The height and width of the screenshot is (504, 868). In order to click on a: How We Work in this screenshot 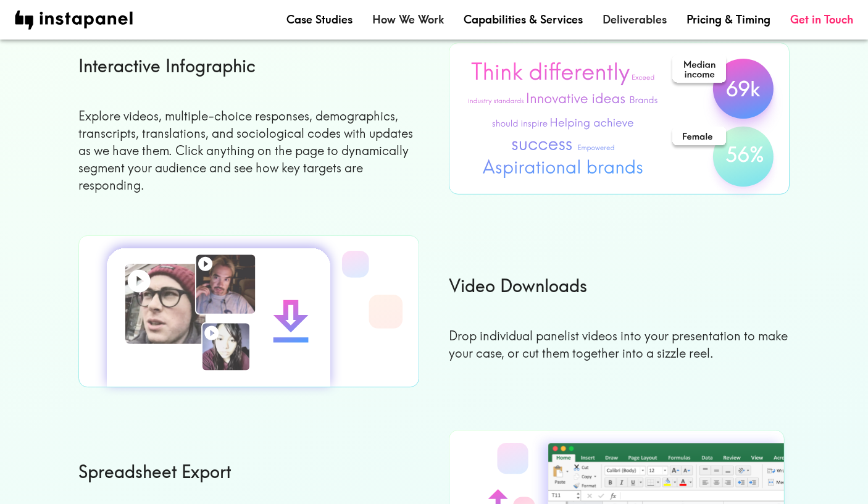, I will do `click(408, 19)`.